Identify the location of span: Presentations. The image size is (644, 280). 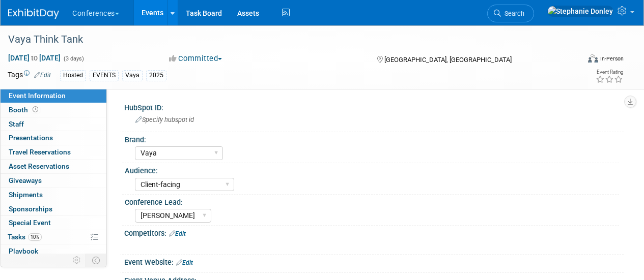
(31, 138).